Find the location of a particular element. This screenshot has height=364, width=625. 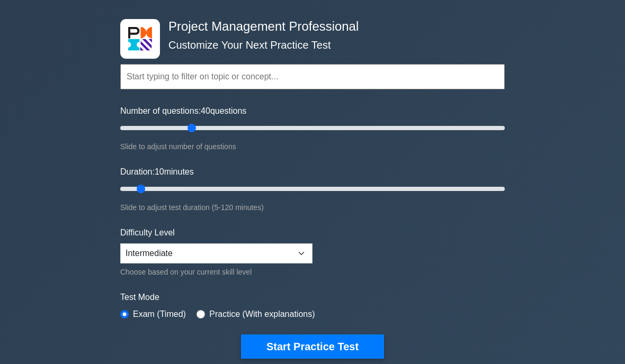

label: Exam (Timed) is located at coordinates (159, 314).